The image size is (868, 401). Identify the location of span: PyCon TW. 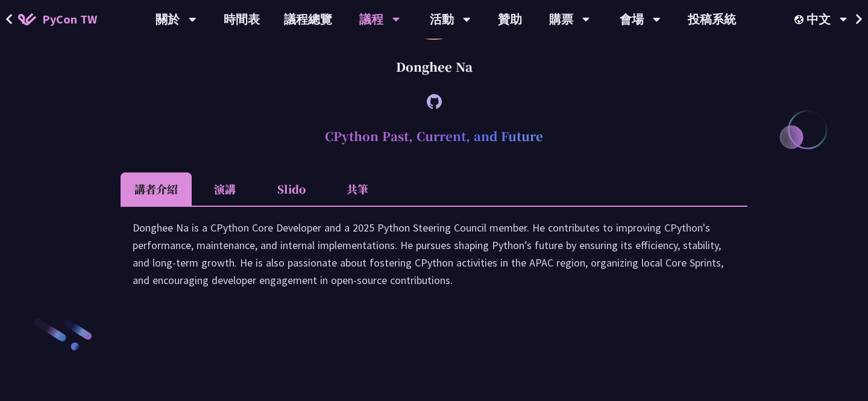
(70, 20).